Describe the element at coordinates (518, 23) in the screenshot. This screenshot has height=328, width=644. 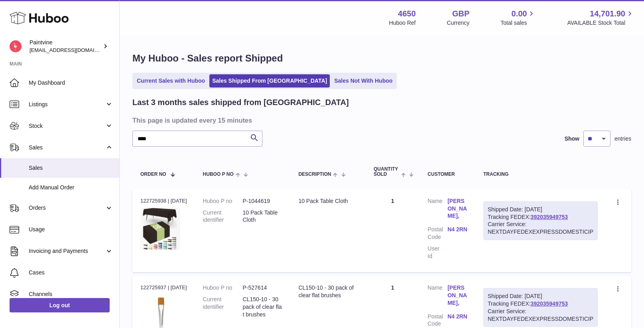
I see `span: Total sales` at that location.